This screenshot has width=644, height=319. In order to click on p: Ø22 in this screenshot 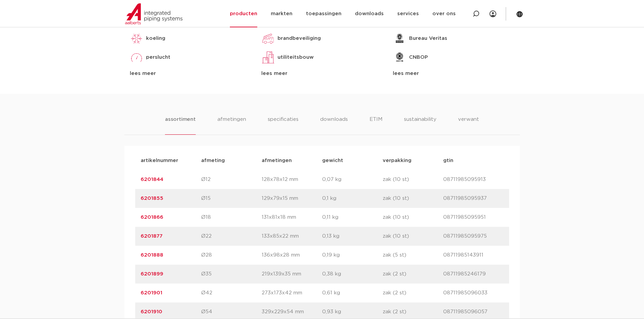, I will do `click(231, 236)`.